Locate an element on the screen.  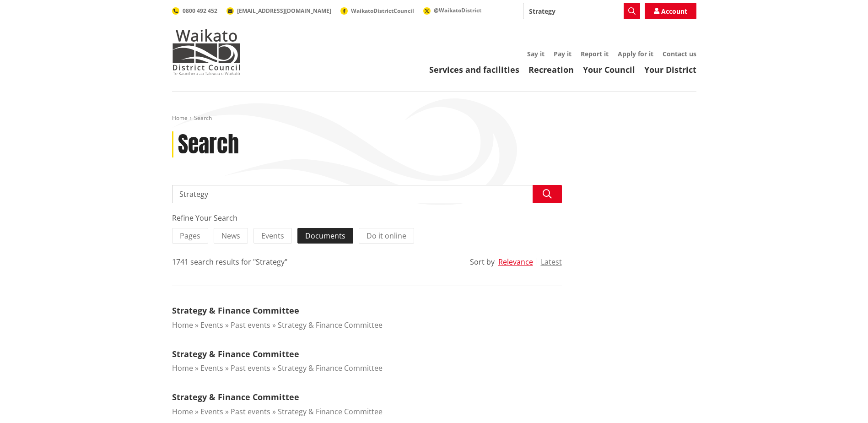
a: WaikatoDistrictCouncil is located at coordinates (377, 11).